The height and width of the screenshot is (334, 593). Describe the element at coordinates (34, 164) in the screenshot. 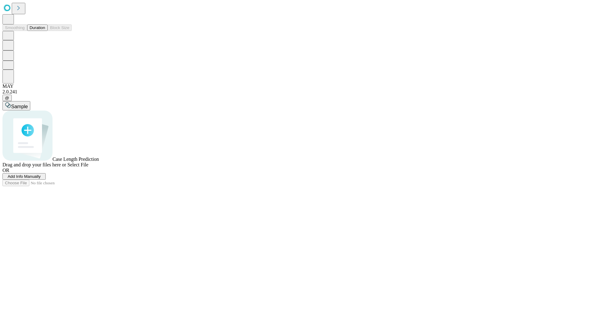

I see `span: Drag and drop your files here or` at that location.